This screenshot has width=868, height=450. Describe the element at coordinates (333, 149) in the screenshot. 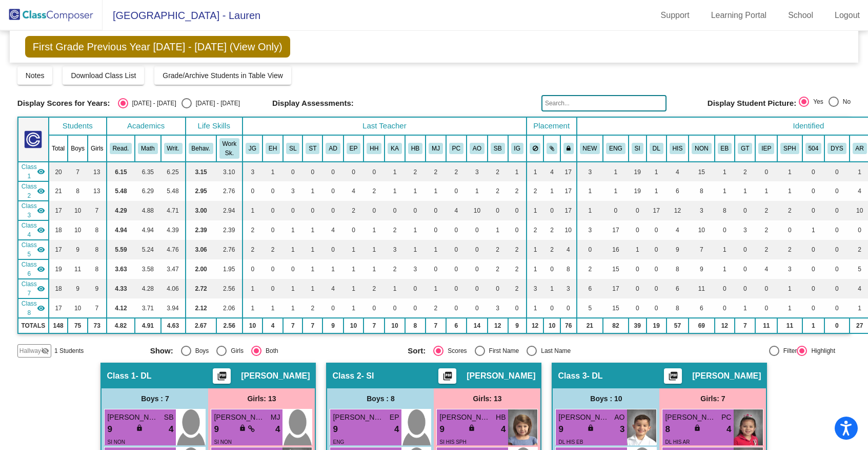

I see `th: Anna Duce` at that location.